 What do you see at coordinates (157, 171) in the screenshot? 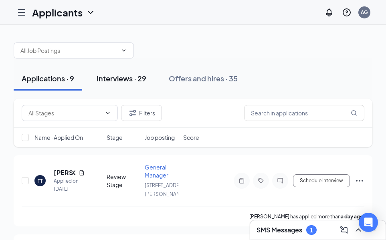
I see `span: General Manager` at bounding box center [157, 171].